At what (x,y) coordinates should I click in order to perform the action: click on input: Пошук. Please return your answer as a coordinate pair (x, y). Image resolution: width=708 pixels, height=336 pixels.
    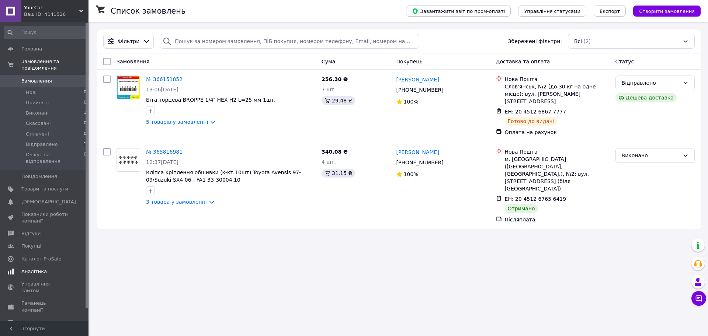
    Looking at the image, I should click on (45, 32).